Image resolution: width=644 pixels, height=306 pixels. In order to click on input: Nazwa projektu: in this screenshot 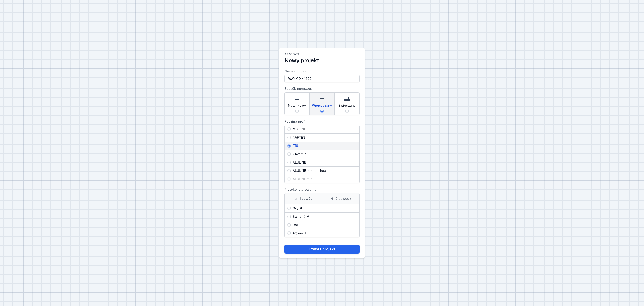, I will do `click(322, 78)`.